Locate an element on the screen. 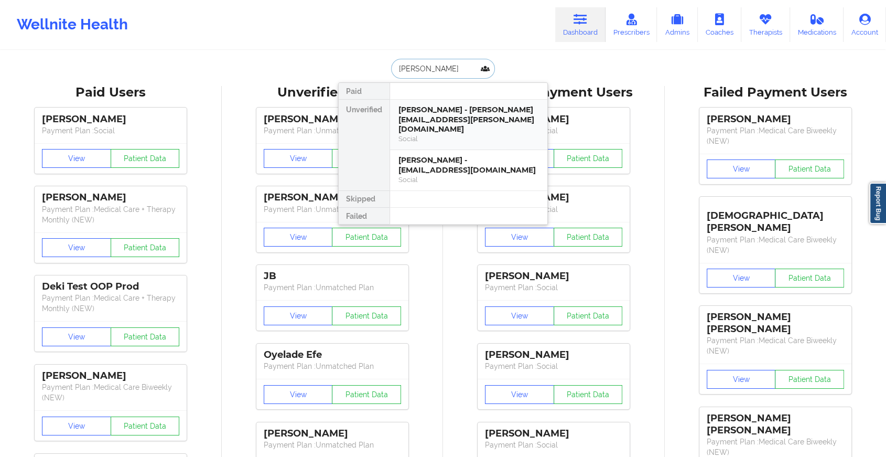 The height and width of the screenshot is (457, 886). a: Report Bug is located at coordinates (878, 203).